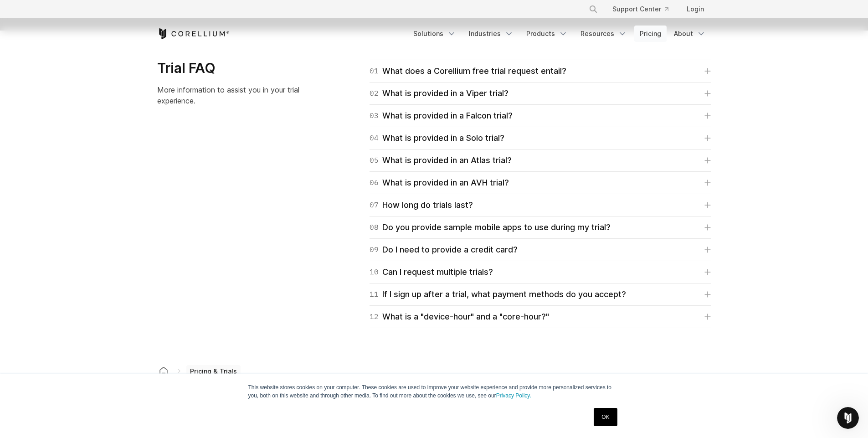 The height and width of the screenshot is (438, 868). What do you see at coordinates (439, 183) in the screenshot?
I see `div: What is provided in an AVH trial?` at bounding box center [439, 183].